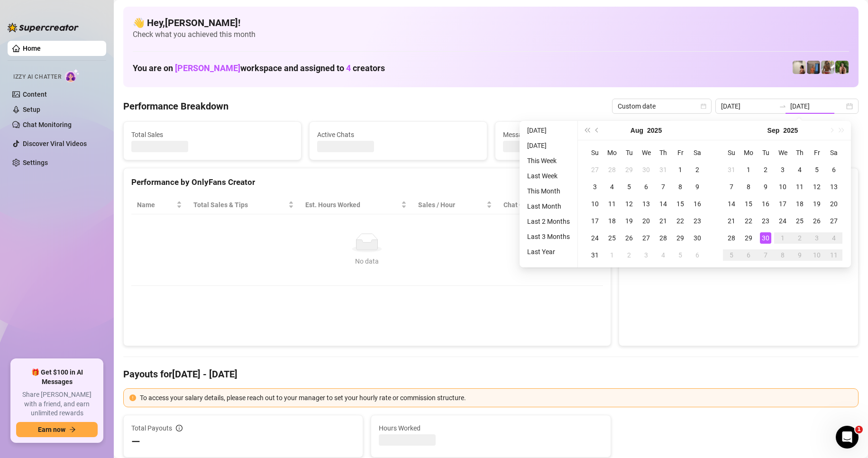 The width and height of the screenshot is (868, 458). I want to click on span: swap-right, so click(782, 107).